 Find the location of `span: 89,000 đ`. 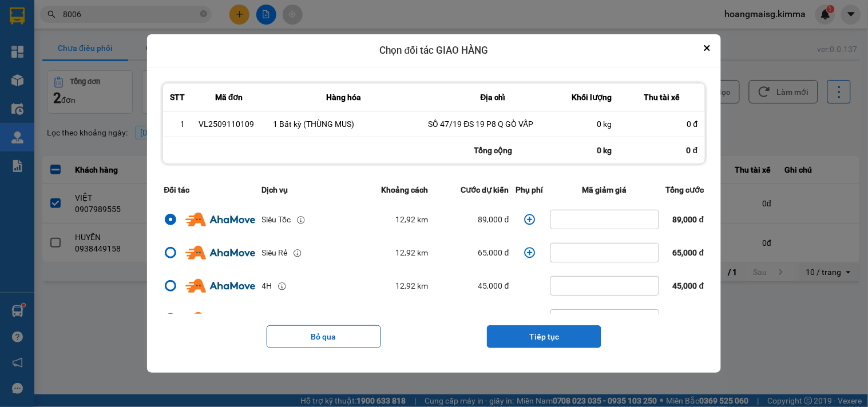

span: 89,000 đ is located at coordinates (688, 220).